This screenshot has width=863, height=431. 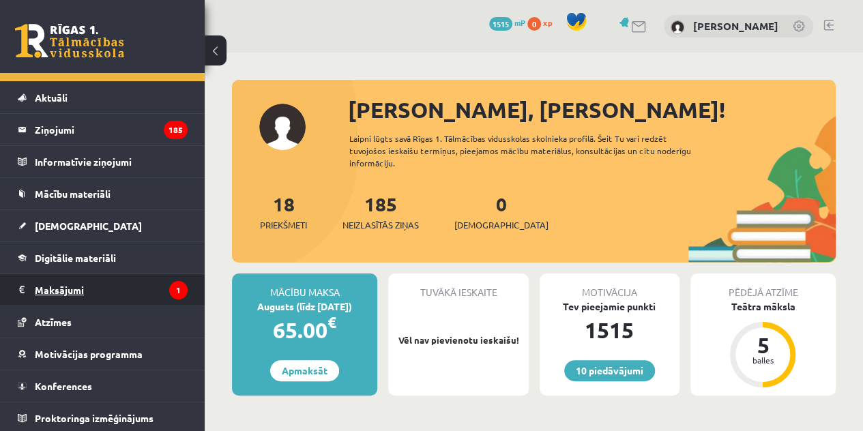 What do you see at coordinates (53, 322) in the screenshot?
I see `span: Atzīmes` at bounding box center [53, 322].